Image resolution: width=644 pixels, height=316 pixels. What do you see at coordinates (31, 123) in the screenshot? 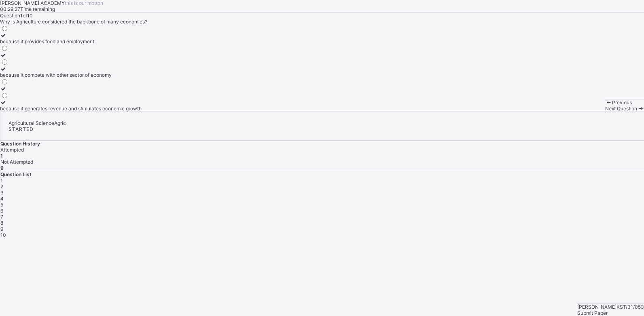
I see `span: Agricultural Science` at bounding box center [31, 123].